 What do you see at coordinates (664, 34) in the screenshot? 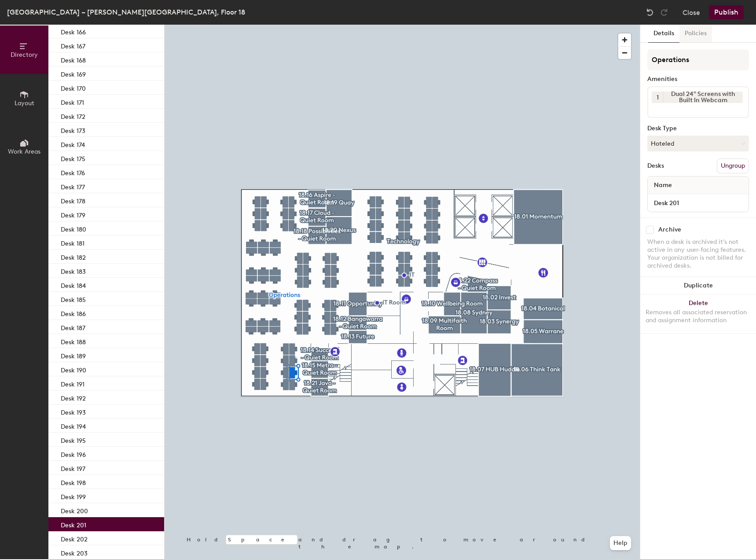
I see `button: Details` at bounding box center [664, 34].